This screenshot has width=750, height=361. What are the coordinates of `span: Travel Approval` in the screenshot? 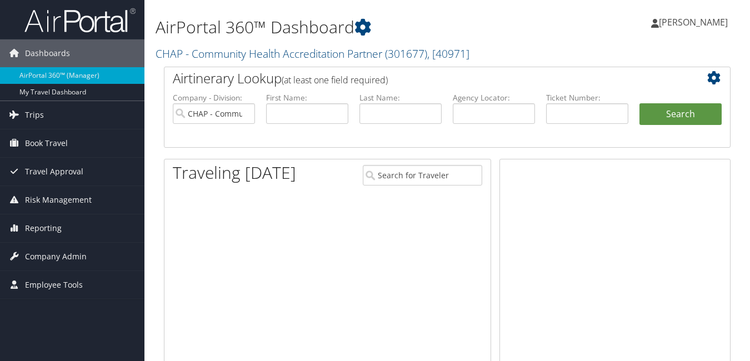 It's located at (54, 172).